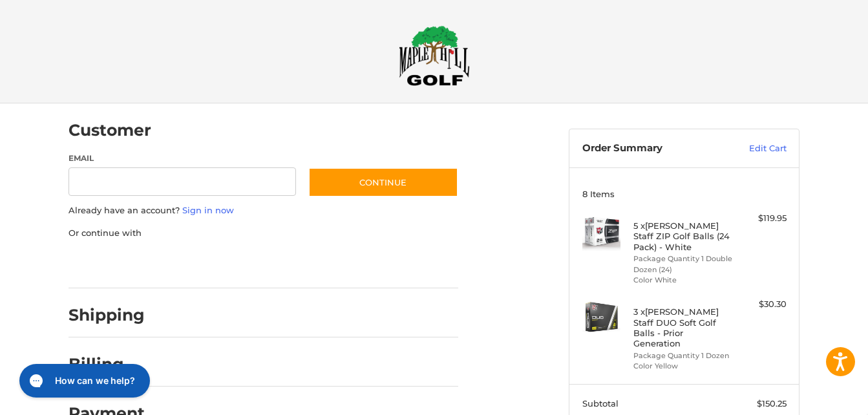  I want to click on span: Subtotal, so click(600, 404).